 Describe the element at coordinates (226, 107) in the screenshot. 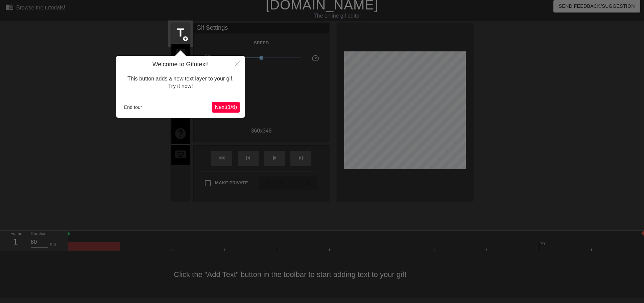

I see `span: Next ( 1 / 6 )` at that location.